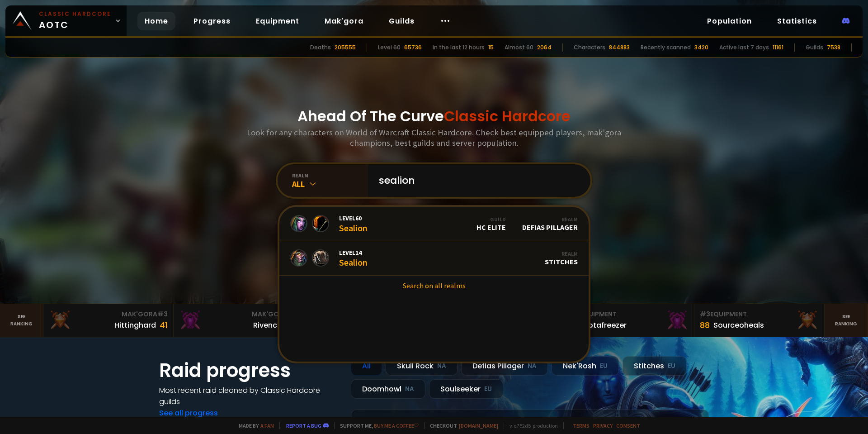 This screenshot has height=434, width=868. Describe the element at coordinates (705, 325) in the screenshot. I see `div: 88` at that location.